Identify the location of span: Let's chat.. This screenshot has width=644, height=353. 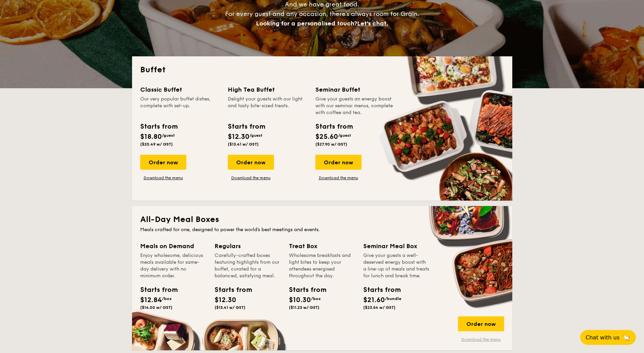
(372, 23).